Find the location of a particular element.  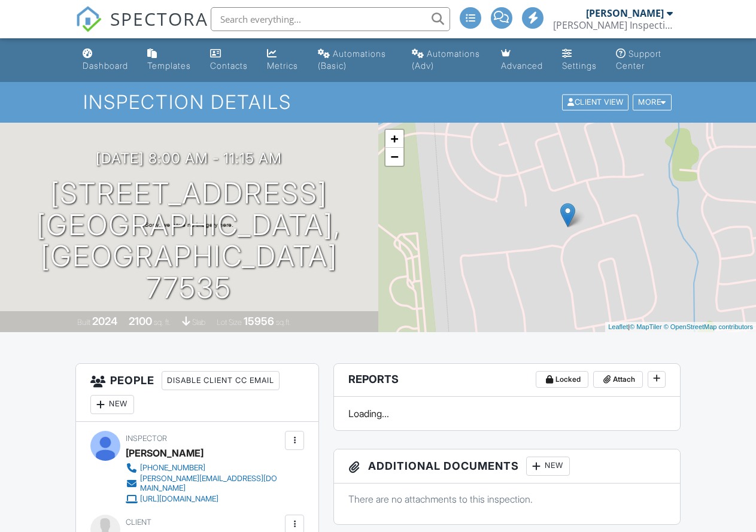

a: Automations (Advanced) is located at coordinates (446, 60).